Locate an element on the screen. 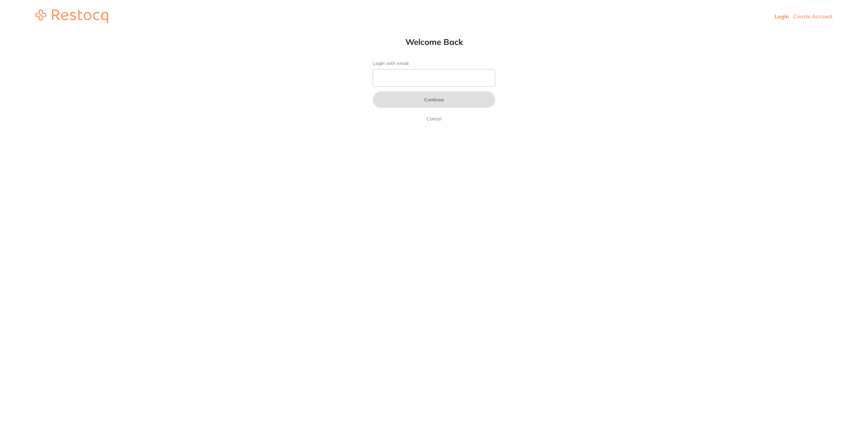  a: Login is located at coordinates (781, 16).